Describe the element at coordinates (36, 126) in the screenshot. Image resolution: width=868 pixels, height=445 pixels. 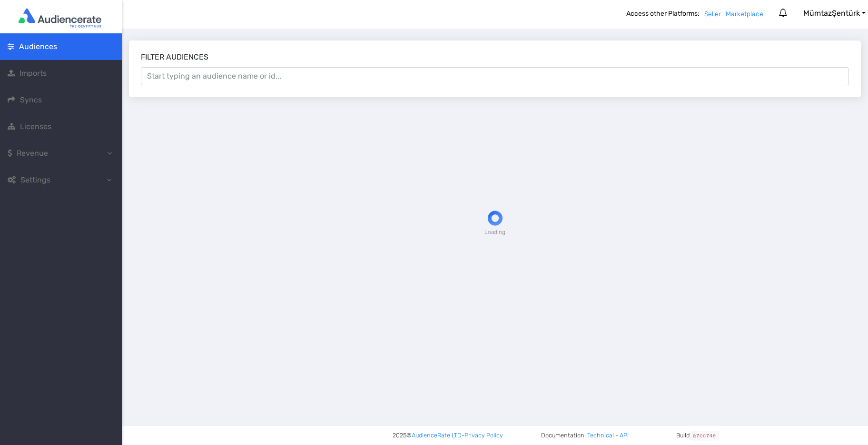
I see `span: Licenses` at that location.